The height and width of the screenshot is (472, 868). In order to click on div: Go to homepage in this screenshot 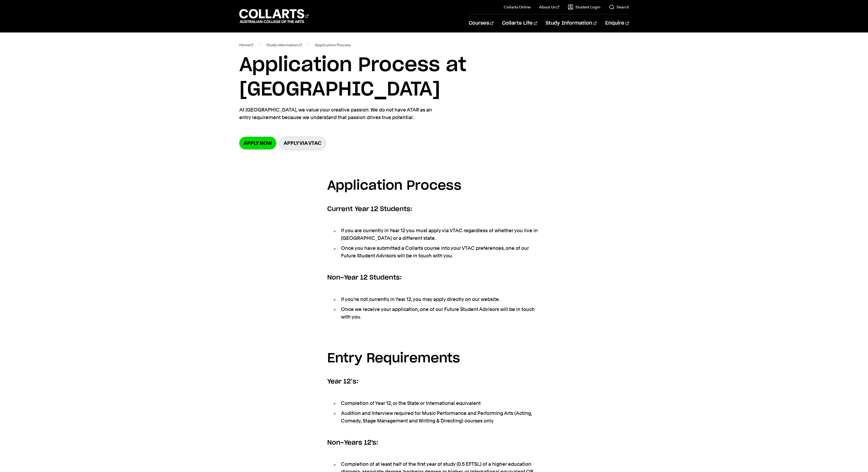, I will do `click(274, 16)`.